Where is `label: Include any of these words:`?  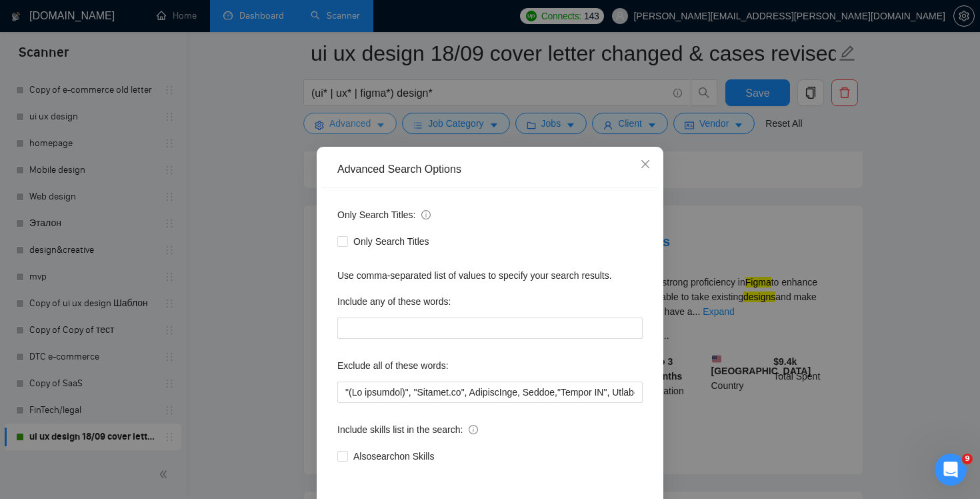
label: Include any of these words: is located at coordinates (394, 302).